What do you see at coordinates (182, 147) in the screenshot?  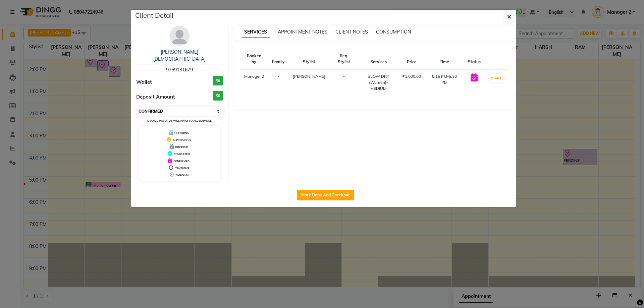 I see `span: DROPPED` at bounding box center [182, 147].